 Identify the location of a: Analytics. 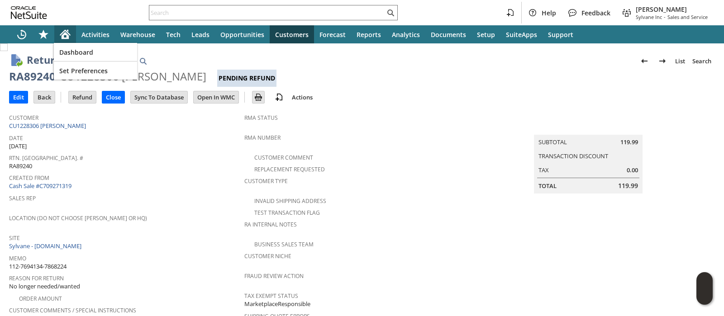
(406, 34).